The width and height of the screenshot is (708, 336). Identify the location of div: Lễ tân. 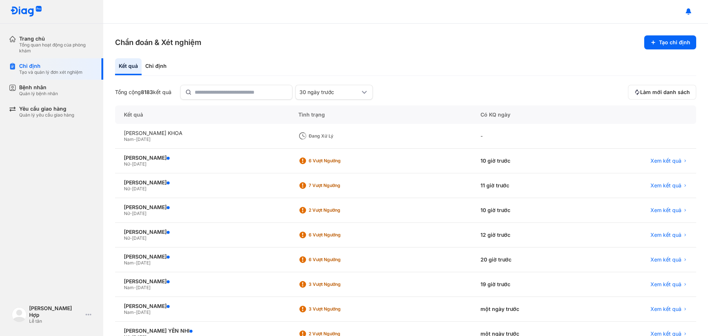
(56, 321).